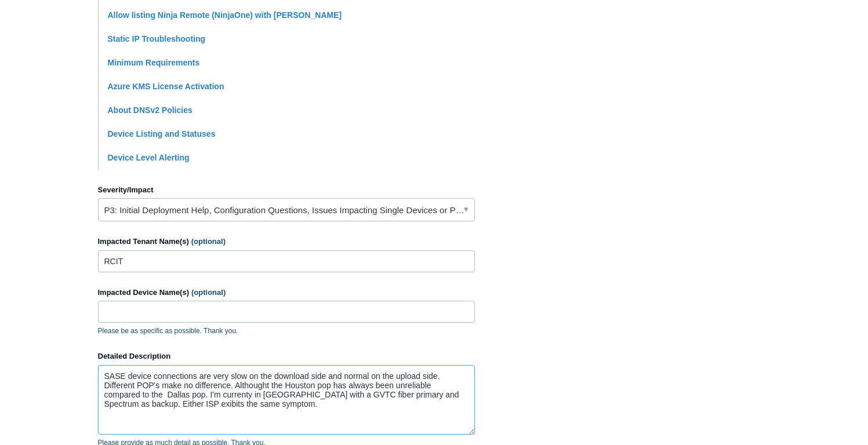 The image size is (868, 445). Describe the element at coordinates (286, 210) in the screenshot. I see `a: P3: Initial Deployment Help, Configuration Questions, Issues Impacting Single Devices or Past Out...` at that location.